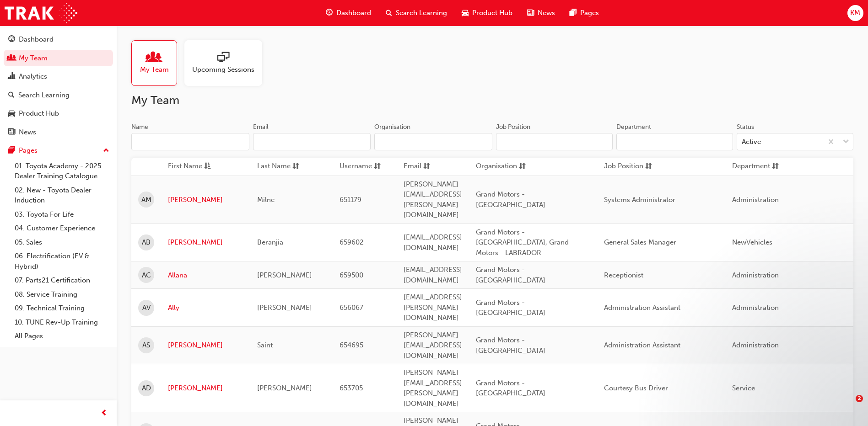 Image resolution: width=868 pixels, height=426 pixels. Describe the element at coordinates (62, 261) in the screenshot. I see `a: 06. Electrification (EV & Hybrid)` at that location.